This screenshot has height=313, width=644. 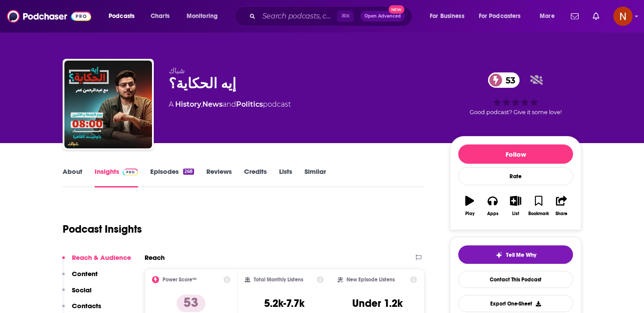 What do you see at coordinates (516, 176) in the screenshot?
I see `div: Rate` at bounding box center [516, 176].